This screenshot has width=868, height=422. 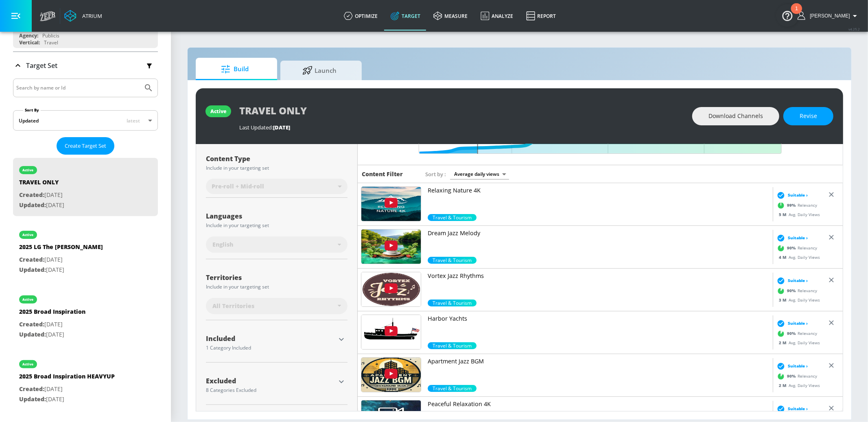 What do you see at coordinates (78, 88) in the screenshot?
I see `input: Search by name or Id` at bounding box center [78, 88].